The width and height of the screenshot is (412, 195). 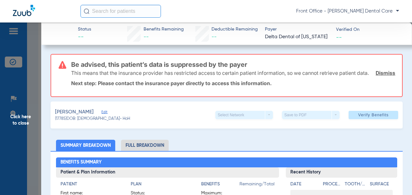 I want to click on app-breakdown-title: Patient, so click(x=90, y=184).